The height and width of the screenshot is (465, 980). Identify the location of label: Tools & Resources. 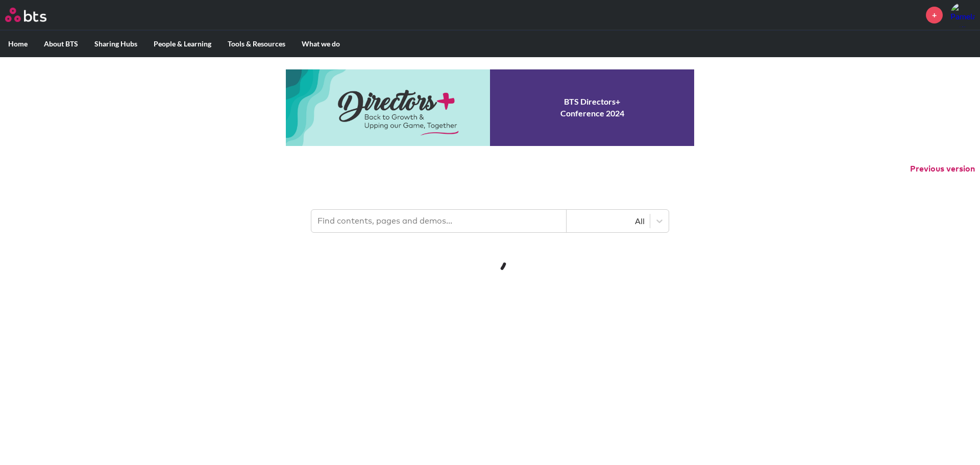
(256, 44).